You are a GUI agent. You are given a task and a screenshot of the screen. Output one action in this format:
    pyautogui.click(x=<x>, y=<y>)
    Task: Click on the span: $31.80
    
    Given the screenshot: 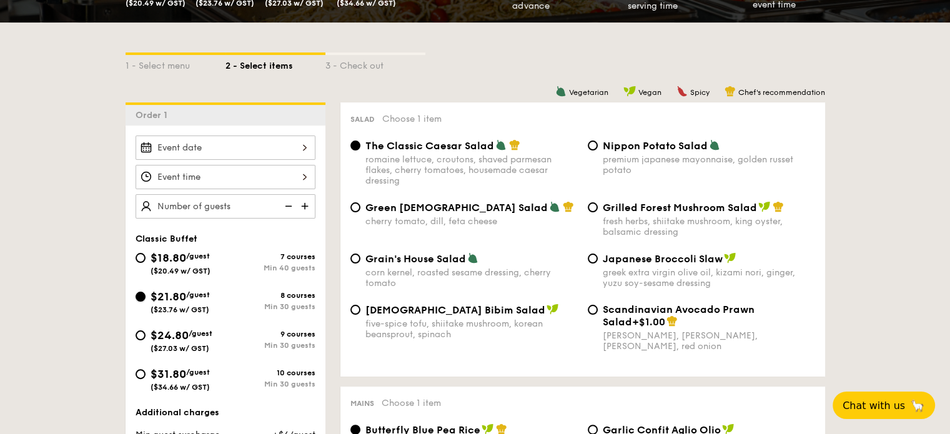 What is the action you would take?
    pyautogui.click(x=168, y=374)
    